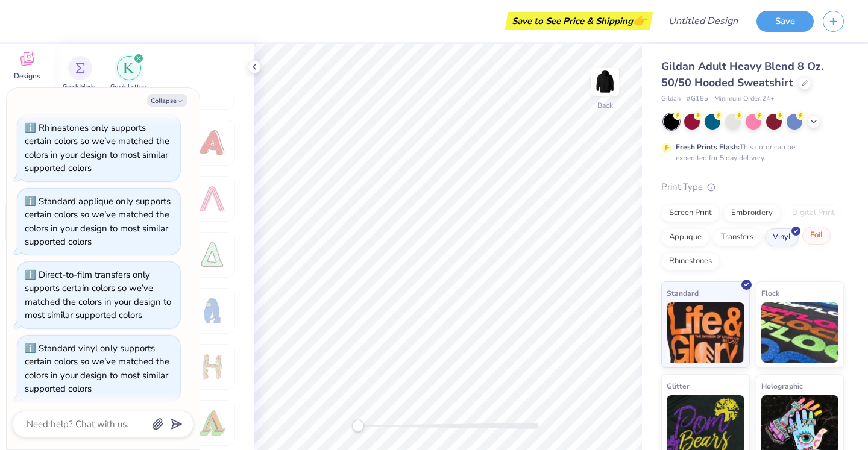 The image size is (868, 450). Describe the element at coordinates (770, 293) in the screenshot. I see `span: Flock` at that location.